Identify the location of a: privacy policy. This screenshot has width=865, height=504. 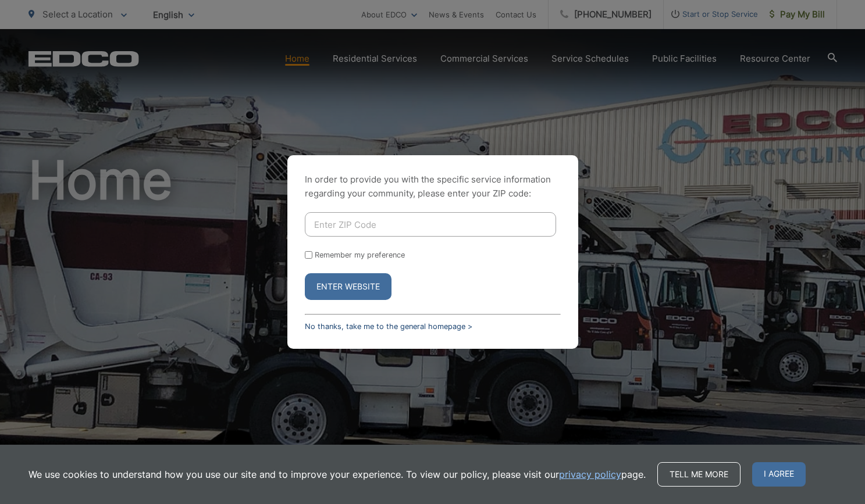
(590, 474).